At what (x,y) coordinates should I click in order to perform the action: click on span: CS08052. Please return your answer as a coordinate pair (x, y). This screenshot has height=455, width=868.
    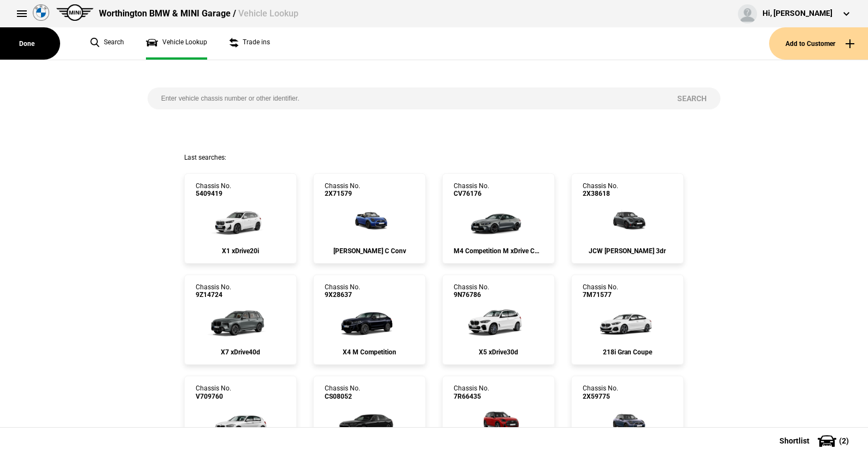
    Looking at the image, I should click on (342, 396).